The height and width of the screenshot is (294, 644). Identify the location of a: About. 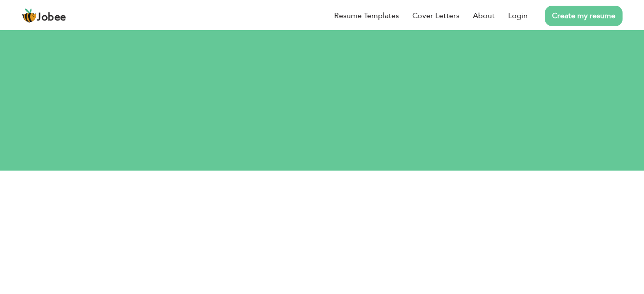
(484, 16).